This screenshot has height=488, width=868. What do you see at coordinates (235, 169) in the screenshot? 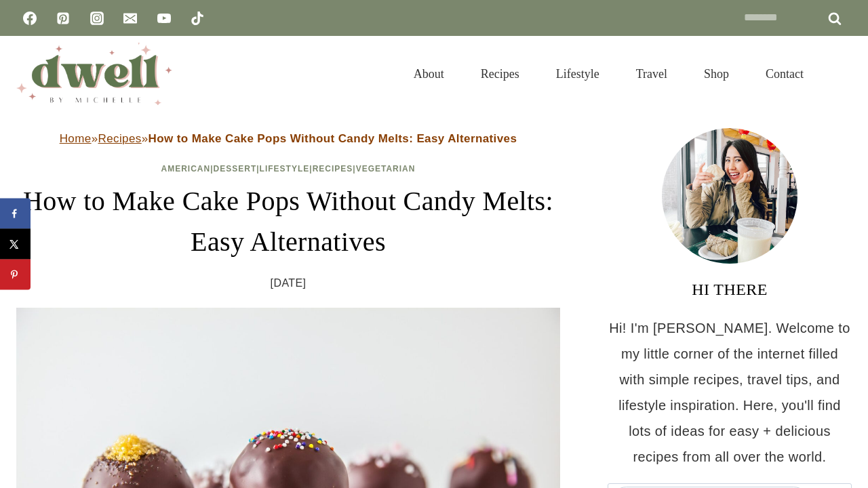
I see `a: Dessert` at bounding box center [235, 169].